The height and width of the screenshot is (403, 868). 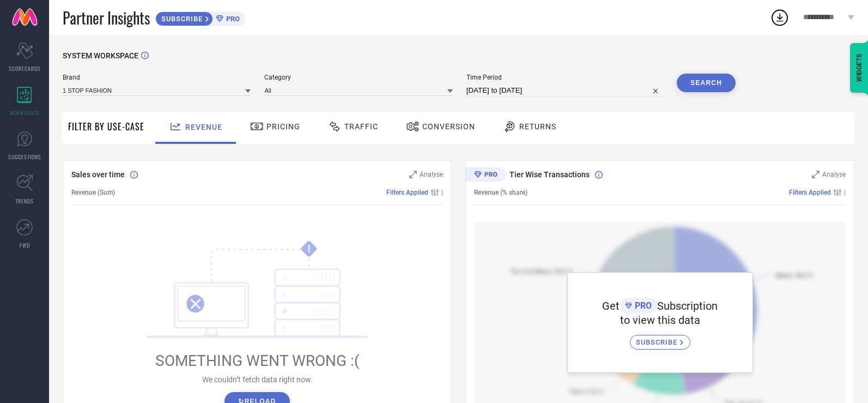 I want to click on span: Brand, so click(x=157, y=78).